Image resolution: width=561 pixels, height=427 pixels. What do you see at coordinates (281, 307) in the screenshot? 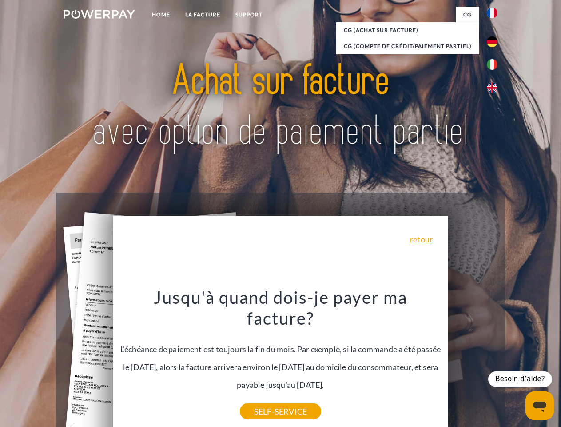
I see `h3: Jusqu'à quand dois-je payer ma facture?` at bounding box center [281, 307].